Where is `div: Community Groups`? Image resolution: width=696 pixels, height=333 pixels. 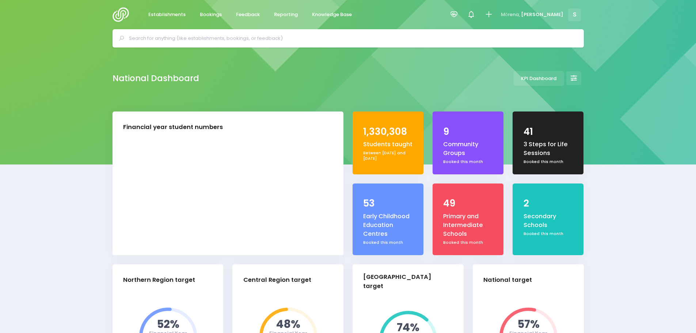 div: Community Groups is located at coordinates (468, 149).